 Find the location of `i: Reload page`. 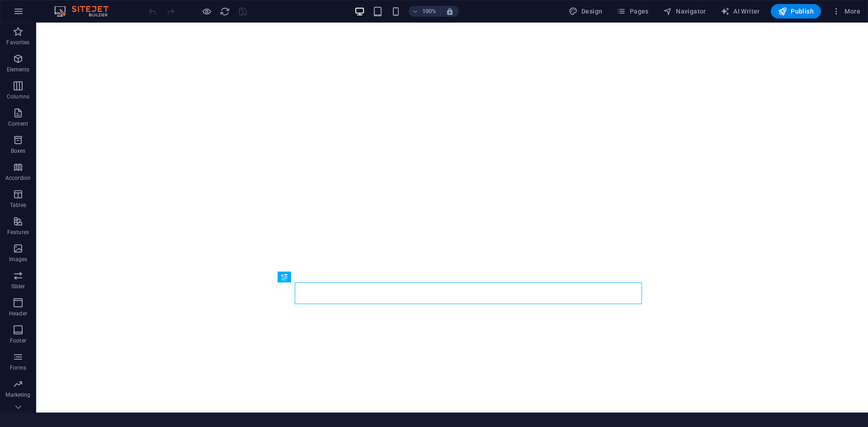

i: Reload page is located at coordinates (225, 11).